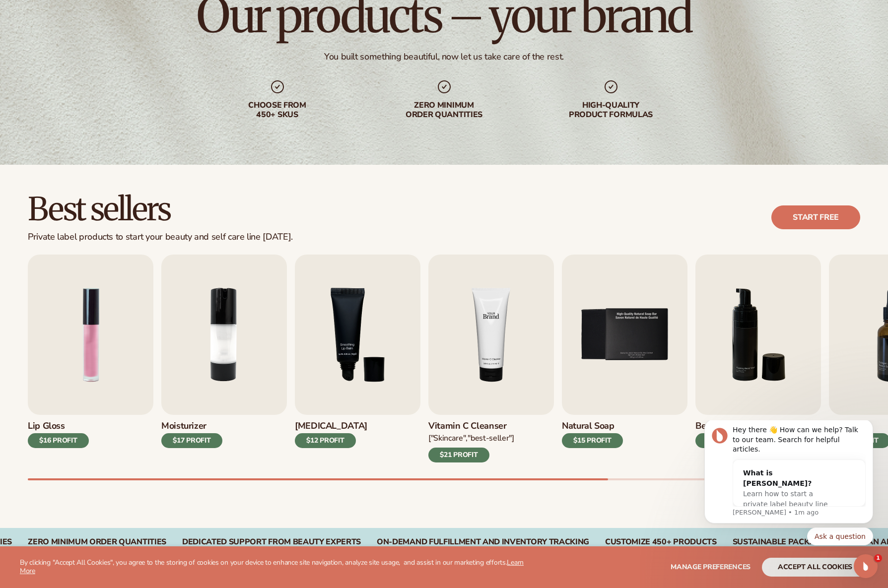 This screenshot has width=888, height=588. What do you see at coordinates (758, 359) in the screenshot?
I see `a: 6 / 9` at bounding box center [758, 359].